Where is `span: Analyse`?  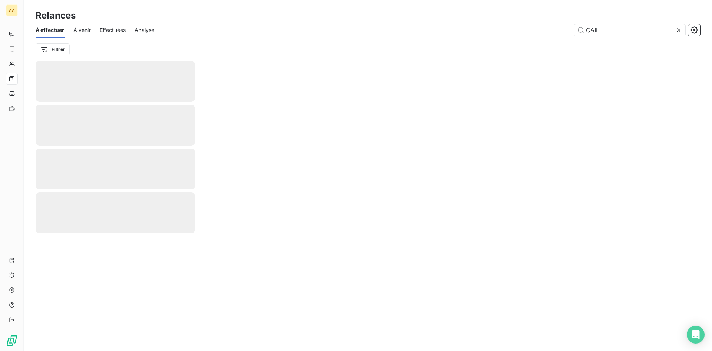 span: Analyse is located at coordinates (144, 30).